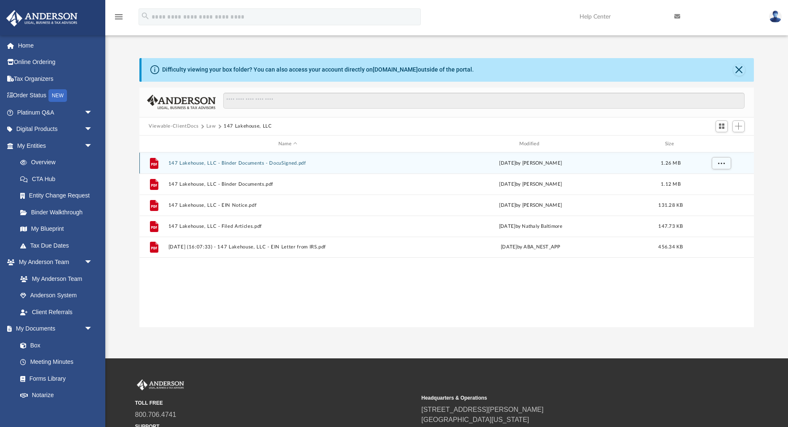  What do you see at coordinates (59, 212) in the screenshot?
I see `a: Binder Walkthrough` at bounding box center [59, 212].